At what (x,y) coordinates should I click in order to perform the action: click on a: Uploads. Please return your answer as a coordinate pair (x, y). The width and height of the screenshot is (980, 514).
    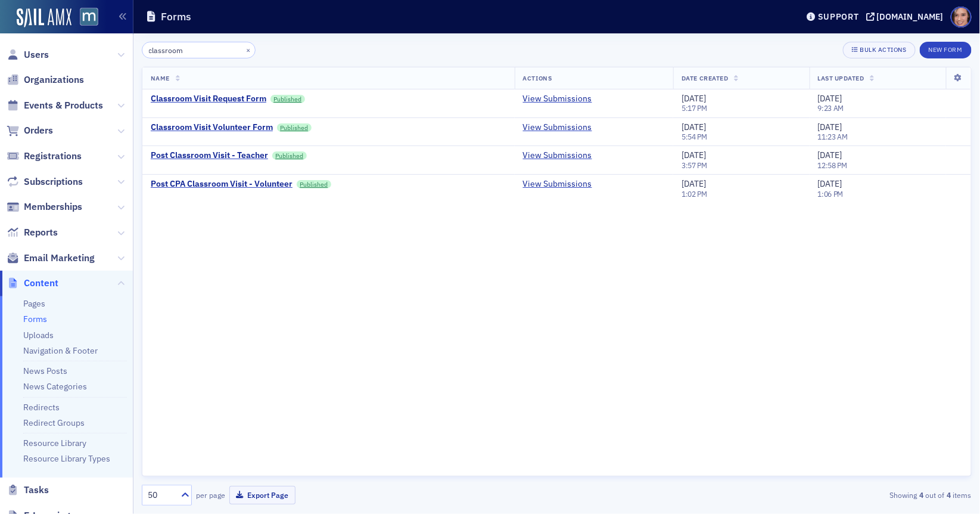
    Looking at the image, I should click on (38, 335).